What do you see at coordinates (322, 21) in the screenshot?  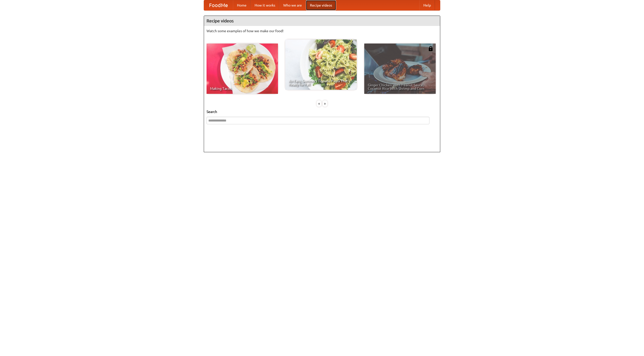 I see `h4: Recipe videos` at bounding box center [322, 21].